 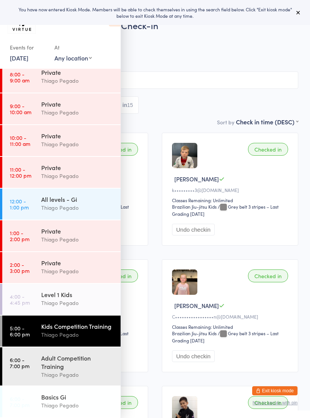 What do you see at coordinates (20, 172) in the screenshot?
I see `time: 11:00 - 12:00 pm` at bounding box center [20, 172].